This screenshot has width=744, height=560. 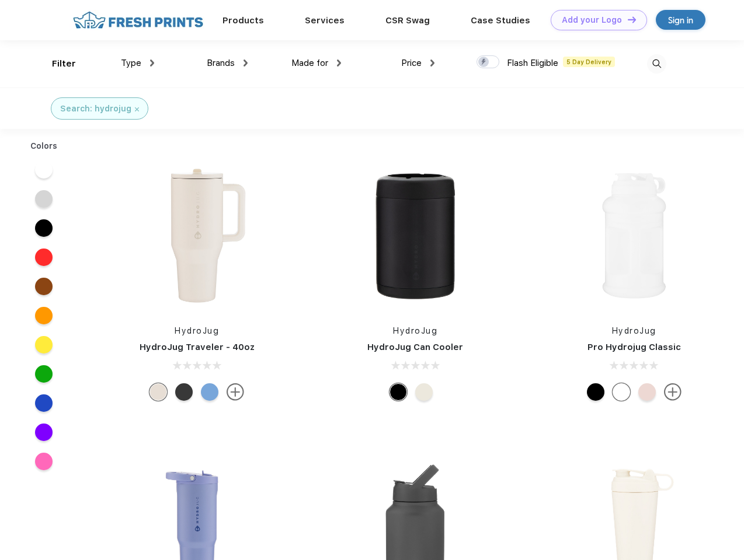 What do you see at coordinates (621, 392) in the screenshot?
I see `div: White` at bounding box center [621, 392].